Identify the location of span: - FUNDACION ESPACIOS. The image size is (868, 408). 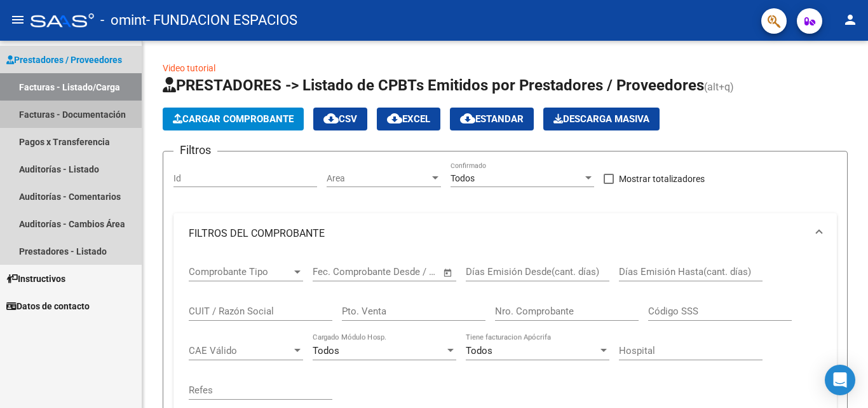
(222, 21).